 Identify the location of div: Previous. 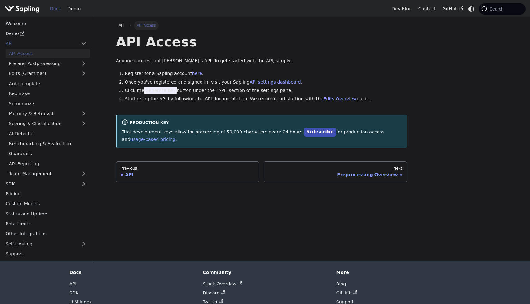
(187, 169).